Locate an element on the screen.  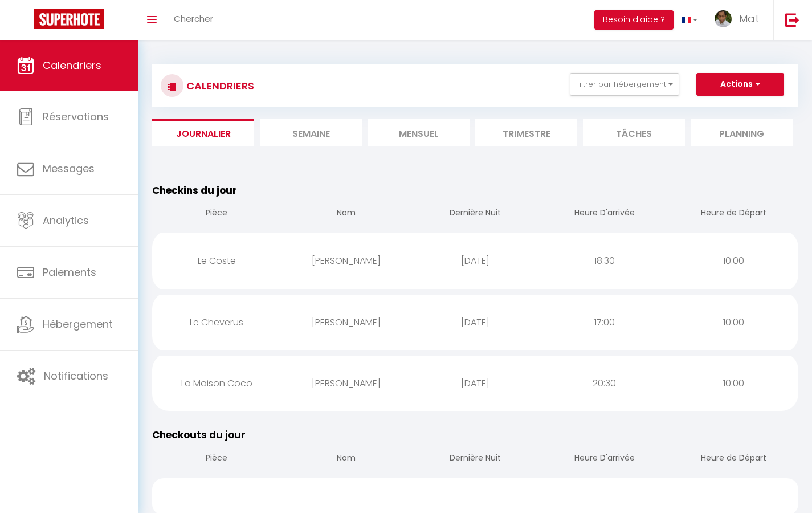
span: Mat is located at coordinates (749, 19).